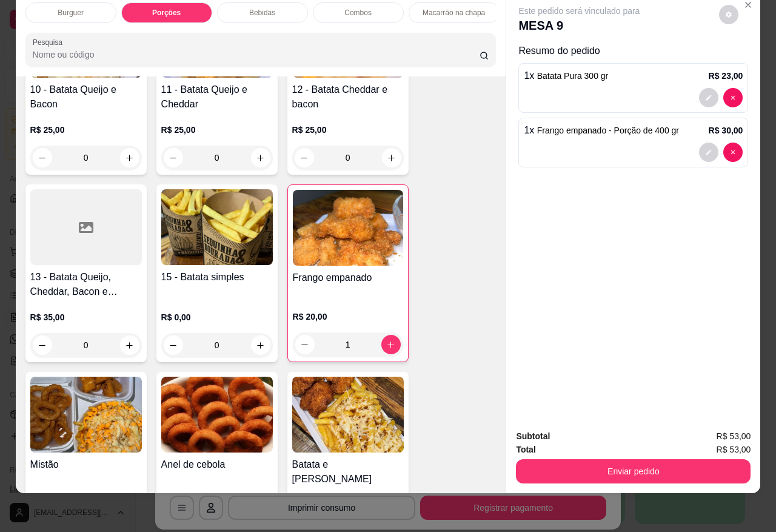  I want to click on label: Pesquisa, so click(50, 42).